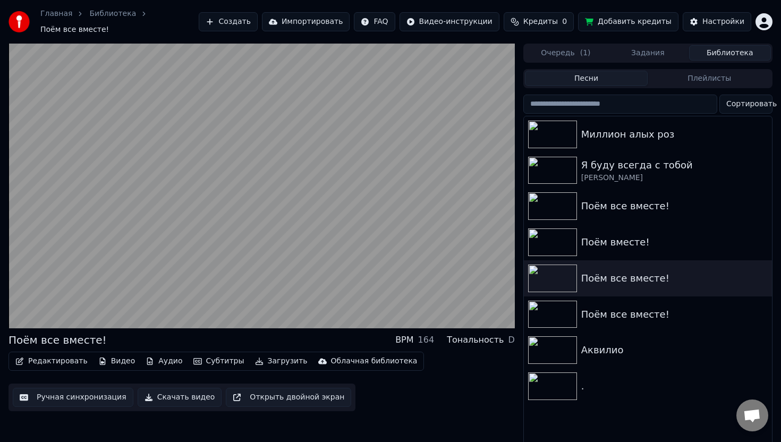  Describe the element at coordinates (374, 22) in the screenshot. I see `button: FAQ` at that location.